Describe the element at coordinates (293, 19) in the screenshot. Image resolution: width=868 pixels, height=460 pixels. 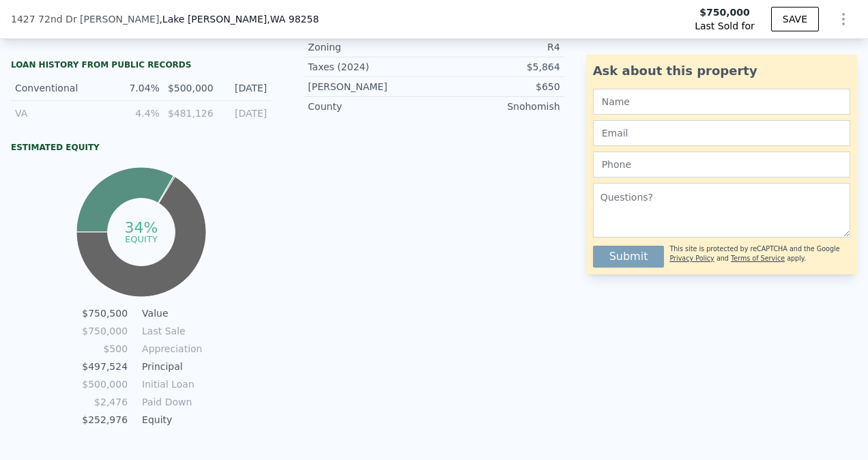
I see `span: , WA 98258` at that location.